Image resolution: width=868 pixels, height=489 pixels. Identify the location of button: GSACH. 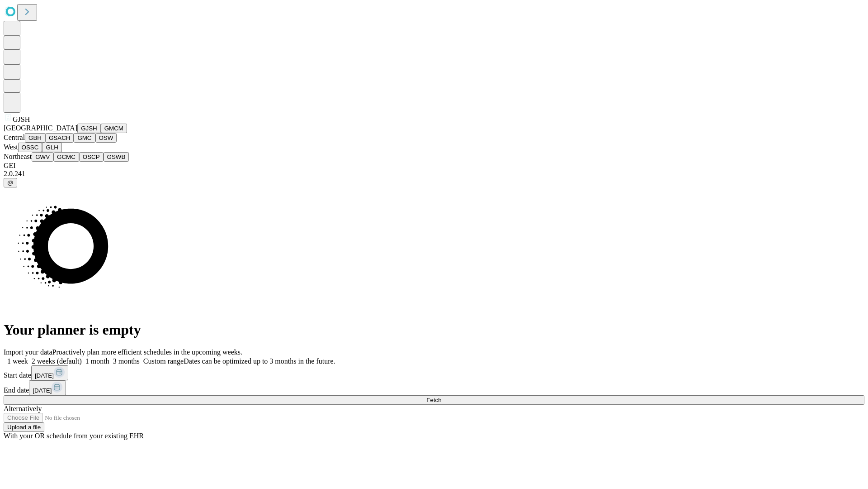
(59, 138).